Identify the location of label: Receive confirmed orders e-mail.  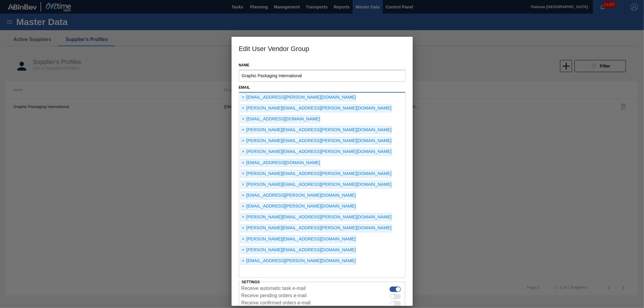
(276, 304).